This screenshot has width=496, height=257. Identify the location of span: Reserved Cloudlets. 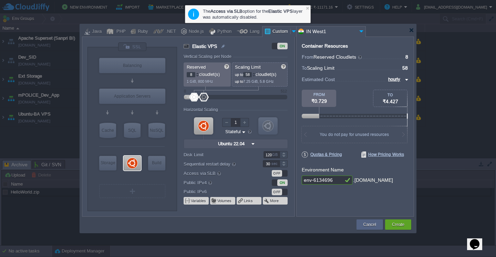
(338, 57).